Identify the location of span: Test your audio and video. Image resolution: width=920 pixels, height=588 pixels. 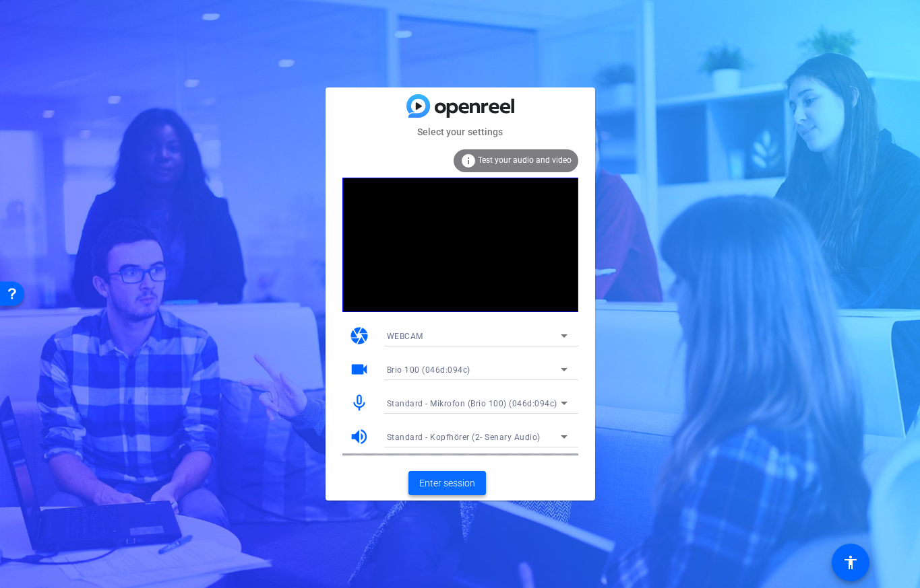
(524, 160).